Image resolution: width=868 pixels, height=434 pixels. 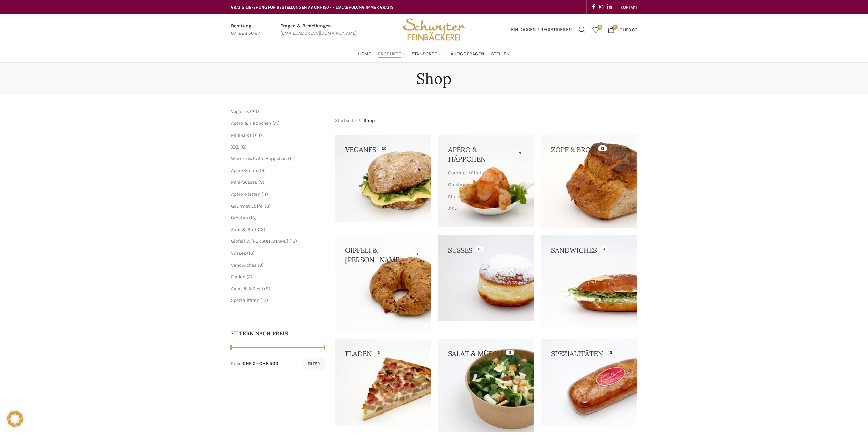 What do you see at coordinates (239, 253) in the screenshot?
I see `span: Süsses` at bounding box center [239, 253].